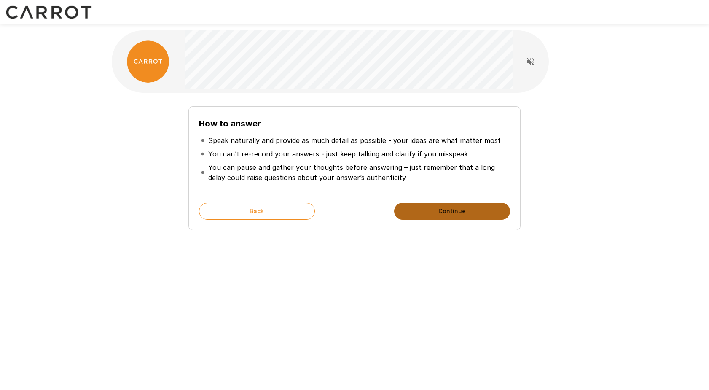 The width and height of the screenshot is (709, 390). What do you see at coordinates (355, 140) in the screenshot?
I see `p: Speak naturally and provide as much detail as possible - your ideas are what matter most` at bounding box center [355, 140].